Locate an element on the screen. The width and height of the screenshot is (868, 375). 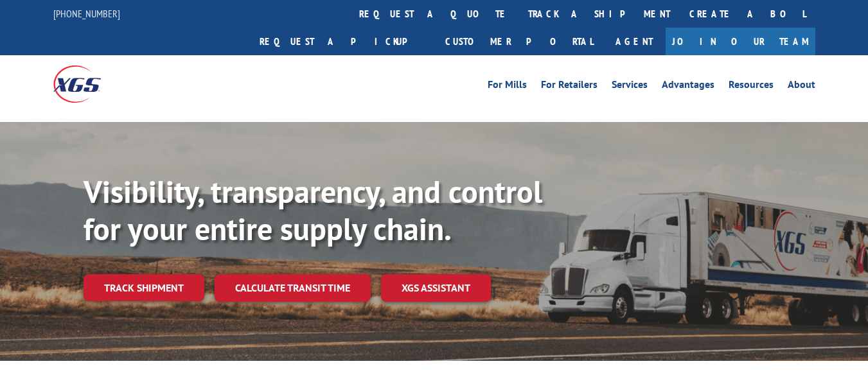
a: Services is located at coordinates (630, 86).